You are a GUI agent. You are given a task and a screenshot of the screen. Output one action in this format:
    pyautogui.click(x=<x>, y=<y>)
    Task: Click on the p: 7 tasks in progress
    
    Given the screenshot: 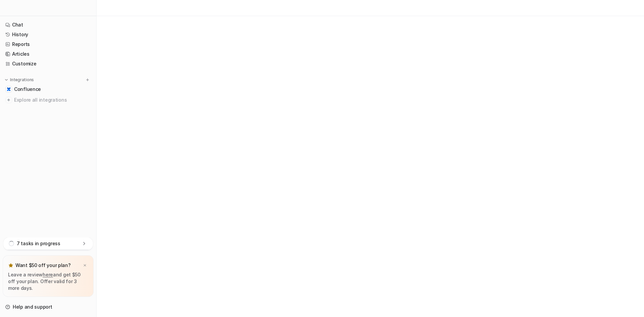 What is the action you would take?
    pyautogui.click(x=38, y=244)
    